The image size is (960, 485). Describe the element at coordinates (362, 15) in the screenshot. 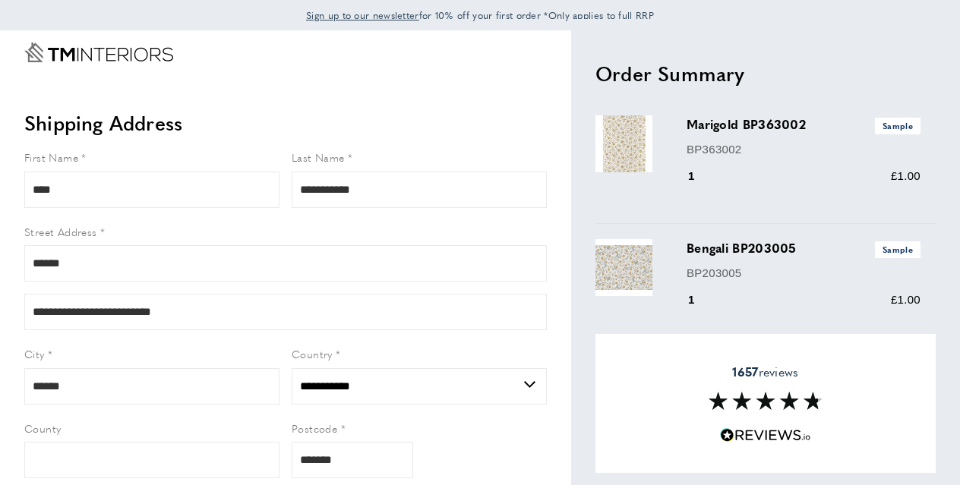

I see `span: Sign up to our newsletter` at that location.